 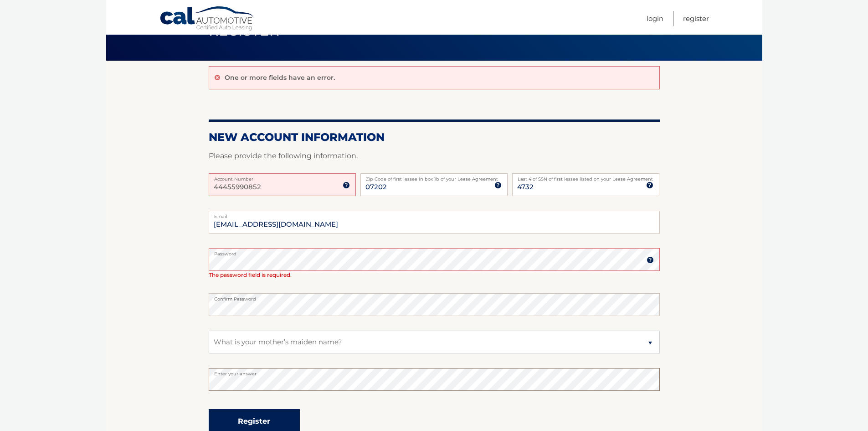 What do you see at coordinates (434, 177) in the screenshot?
I see `label: Zip Code of first lessee in box 1b of your Lease Agreement` at bounding box center [434, 177].